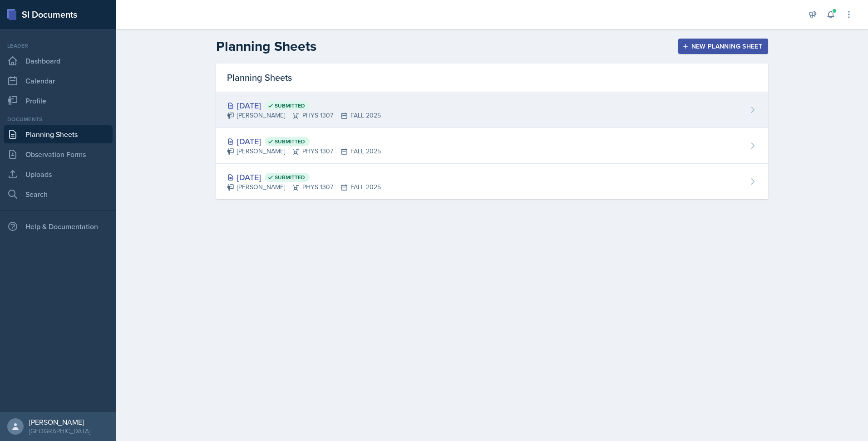  What do you see at coordinates (58, 134) in the screenshot?
I see `a: Planning Sheets` at bounding box center [58, 134].